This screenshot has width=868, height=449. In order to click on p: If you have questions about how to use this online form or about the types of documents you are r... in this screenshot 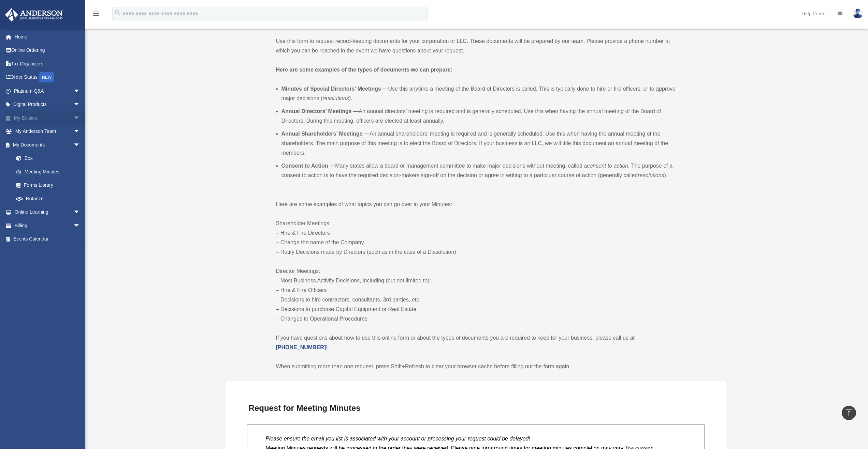, I will do `click(476, 343)`.